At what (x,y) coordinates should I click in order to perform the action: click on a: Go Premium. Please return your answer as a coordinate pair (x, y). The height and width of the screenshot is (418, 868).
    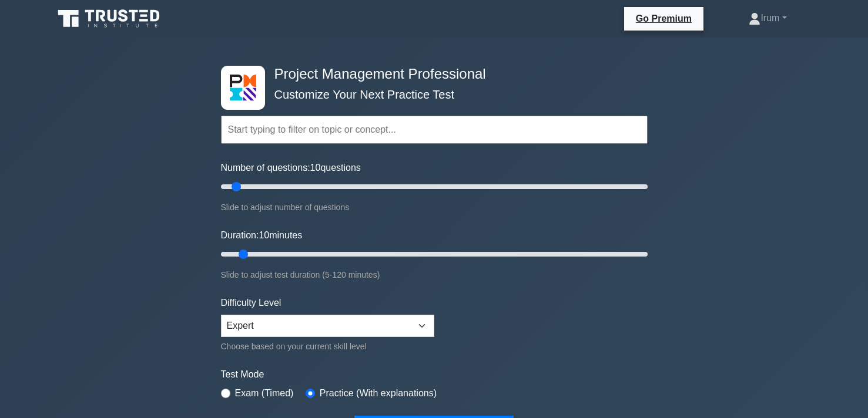
    Looking at the image, I should click on (663, 18).